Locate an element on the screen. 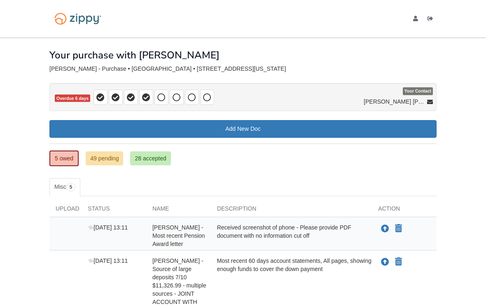  a: Misc is located at coordinates (65, 187).